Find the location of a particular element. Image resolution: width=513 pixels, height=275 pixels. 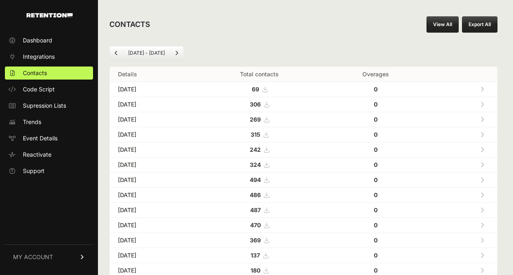

strong: 324 is located at coordinates (255, 165).